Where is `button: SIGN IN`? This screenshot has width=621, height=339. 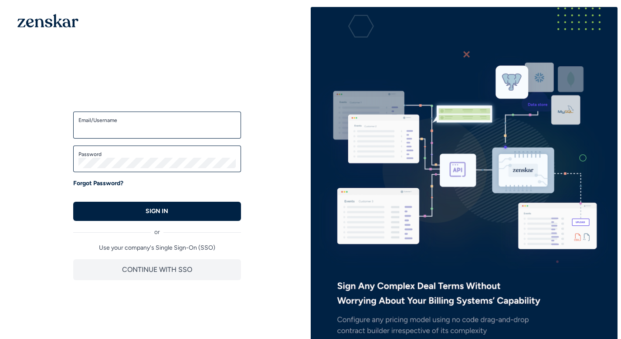 button: SIGN IN is located at coordinates (157, 211).